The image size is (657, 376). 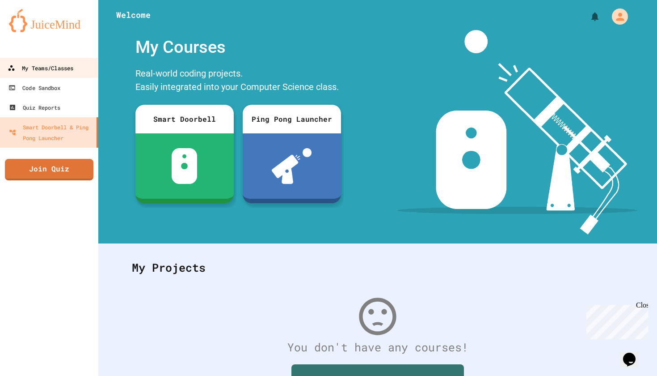 What do you see at coordinates (292, 166) in the screenshot?
I see `img: ppl-with-ball.png` at bounding box center [292, 166].